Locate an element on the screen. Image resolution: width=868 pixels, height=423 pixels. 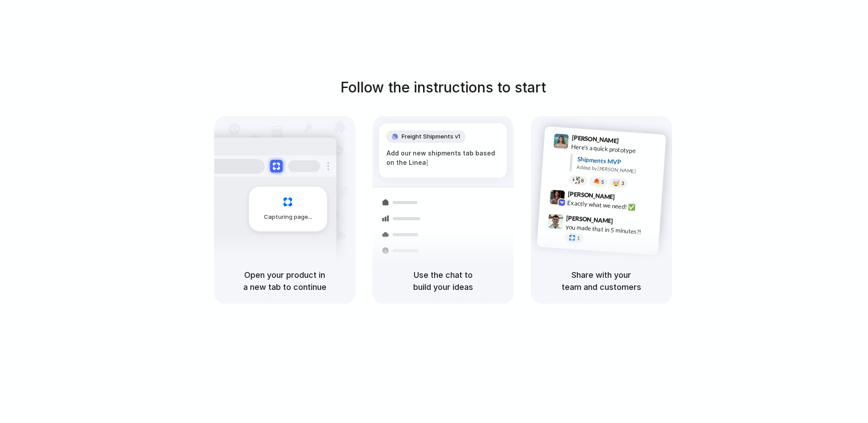
span: 9:42 AM is located at coordinates (626, 198).